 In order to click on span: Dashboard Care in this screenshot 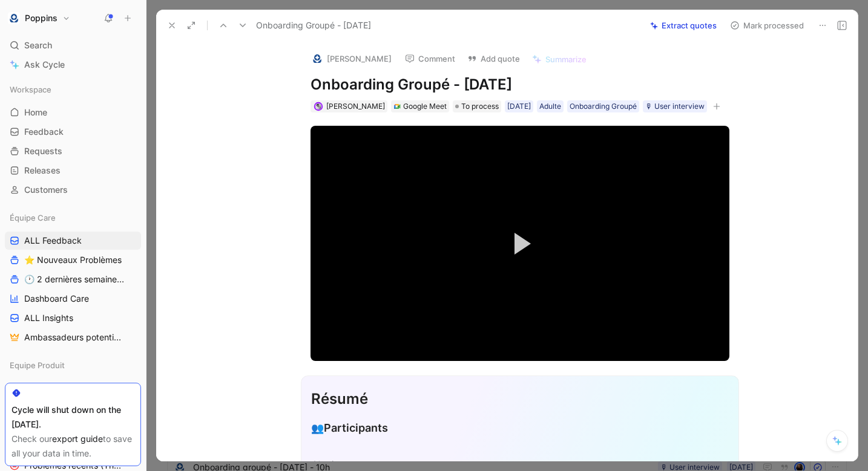, I will do `click(56, 299)`.